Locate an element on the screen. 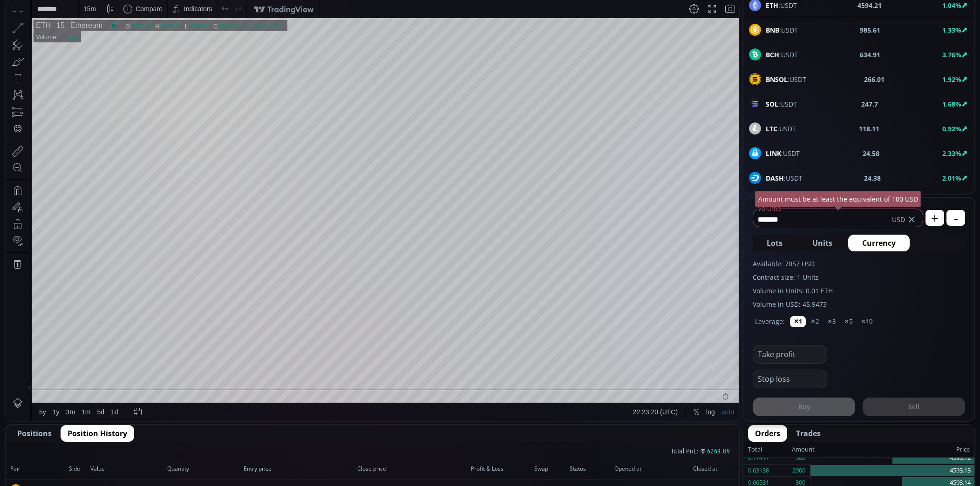  span: Status is located at coordinates (590, 469).